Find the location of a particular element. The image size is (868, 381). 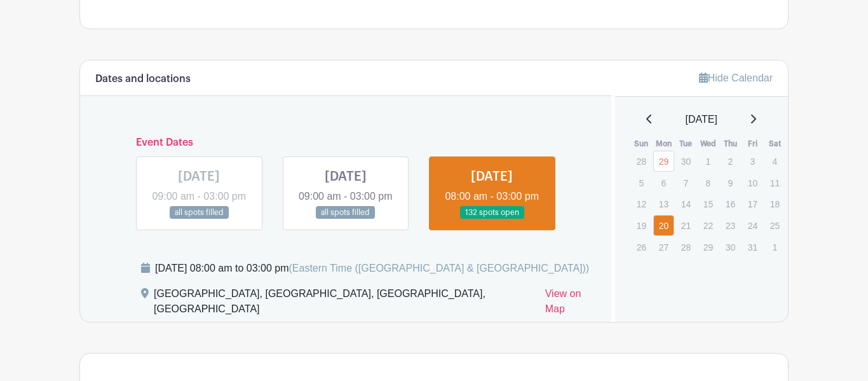

h6: Event Dates is located at coordinates (346, 143).